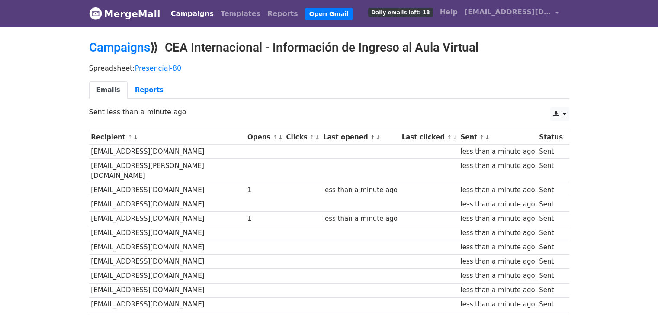 The width and height of the screenshot is (658, 316). What do you see at coordinates (498, 137) in the screenshot?
I see `th: Sent` at bounding box center [498, 137].